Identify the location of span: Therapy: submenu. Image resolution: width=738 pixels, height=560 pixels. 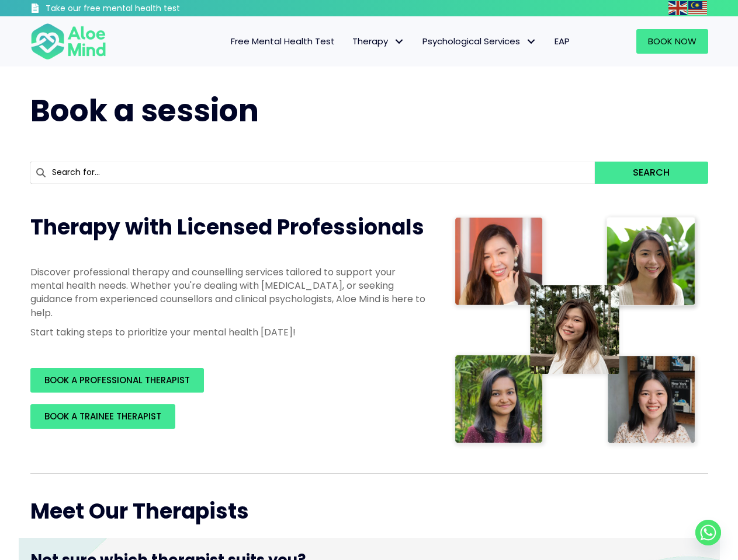
(399, 41).